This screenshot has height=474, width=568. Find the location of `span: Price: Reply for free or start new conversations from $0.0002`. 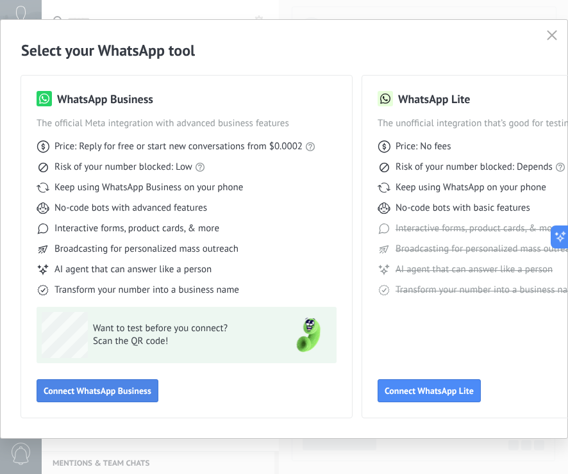

span: Price: Reply for free or start new conversations from $0.0002 is located at coordinates (178, 147).